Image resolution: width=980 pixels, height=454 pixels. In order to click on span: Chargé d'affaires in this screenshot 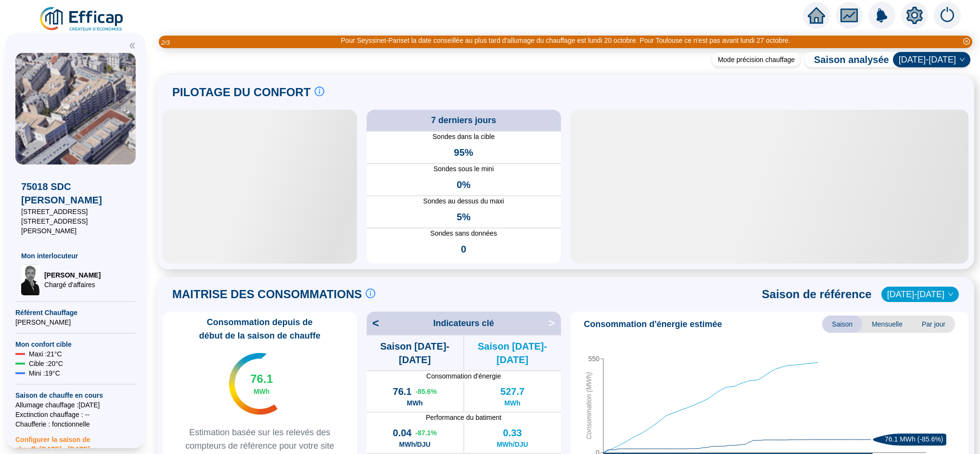, I will do `click(72, 285)`.